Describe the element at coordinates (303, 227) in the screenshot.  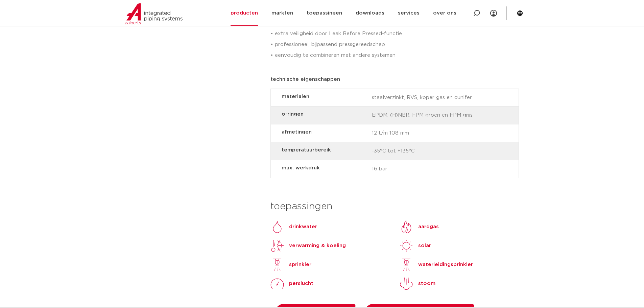
I see `p: drinkwater` at that location.